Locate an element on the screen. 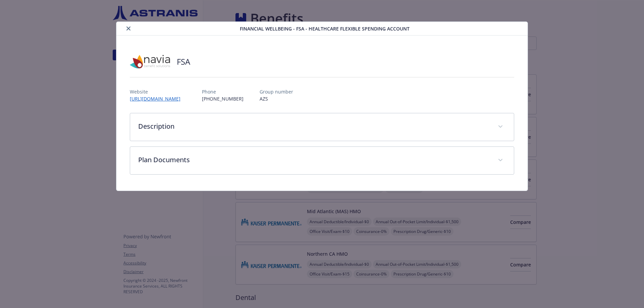  p: Group number is located at coordinates (276, 91).